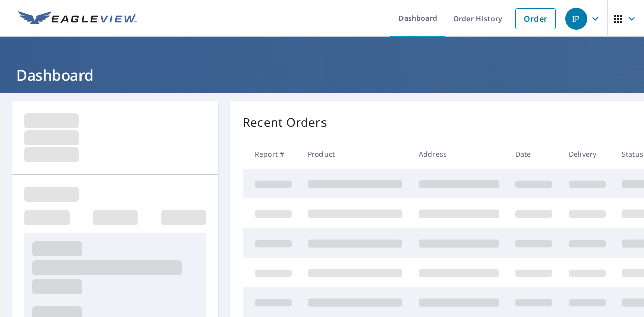  What do you see at coordinates (535, 19) in the screenshot?
I see `a: Order` at bounding box center [535, 19].